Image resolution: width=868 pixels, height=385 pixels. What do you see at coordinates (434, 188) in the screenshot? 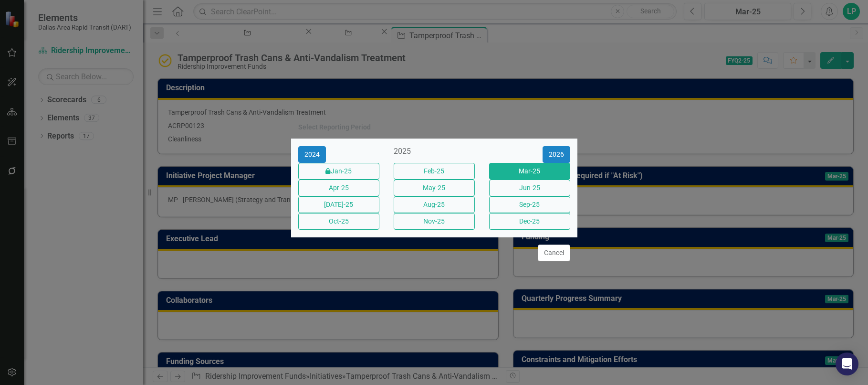
I see `button: May-25` at bounding box center [434, 188].